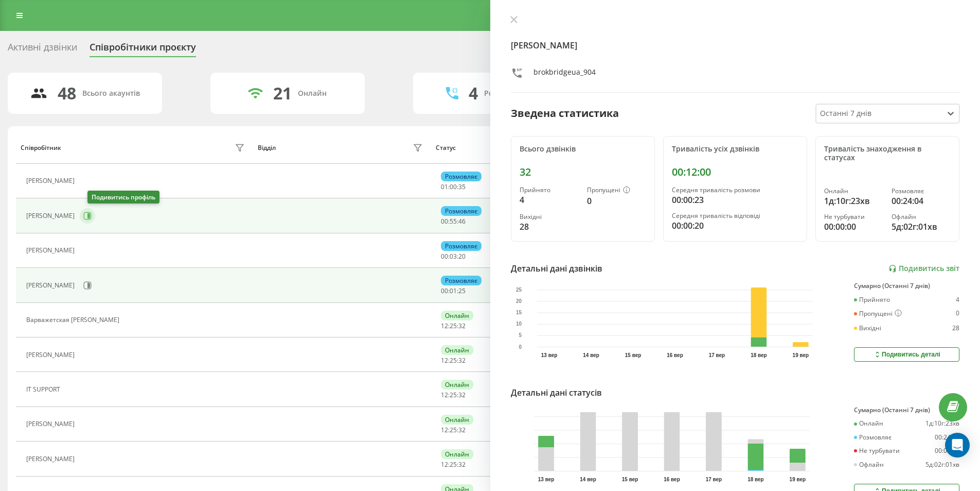  I want to click on div: 32, so click(583, 172).